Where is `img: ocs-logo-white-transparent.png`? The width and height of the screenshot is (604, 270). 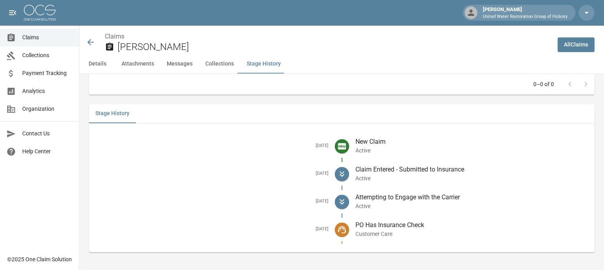
img: ocs-logo-white-transparent.png is located at coordinates (40, 13).